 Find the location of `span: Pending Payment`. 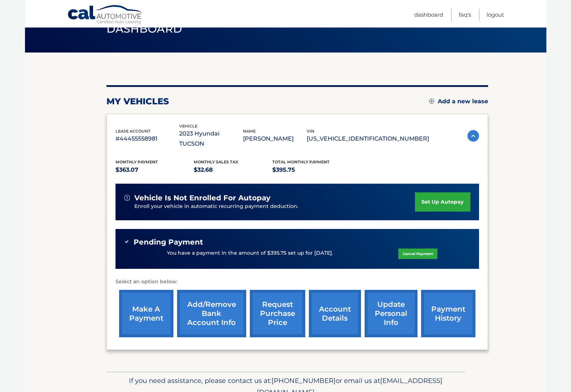

span: Pending Payment is located at coordinates (168, 242).